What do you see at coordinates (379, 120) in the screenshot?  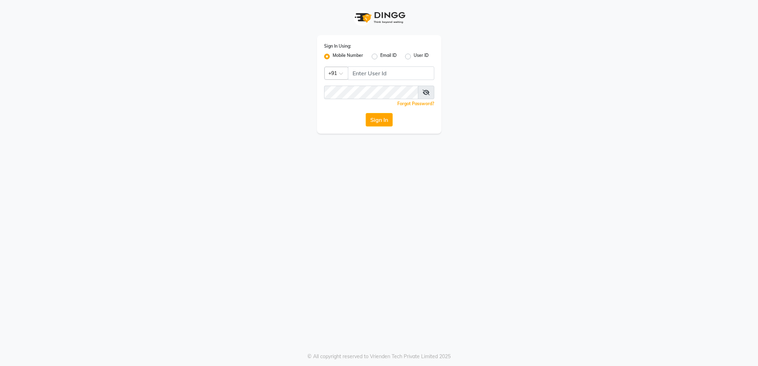 I see `button: Sign In` at bounding box center [379, 120].